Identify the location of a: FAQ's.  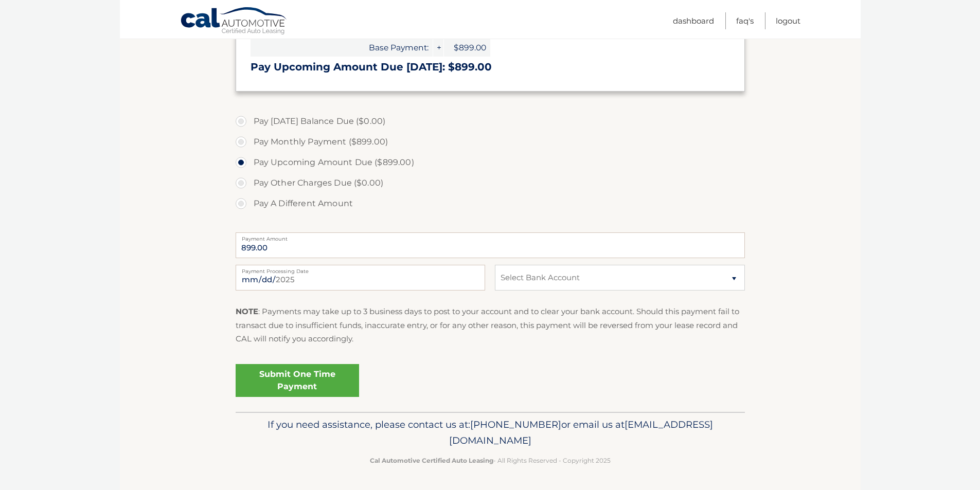
(745, 20).